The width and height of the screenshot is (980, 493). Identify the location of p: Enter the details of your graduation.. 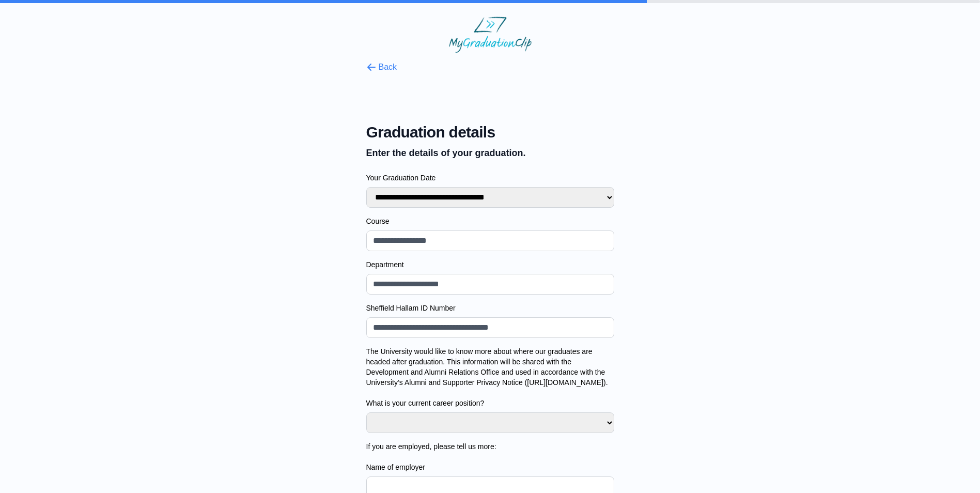
(490, 153).